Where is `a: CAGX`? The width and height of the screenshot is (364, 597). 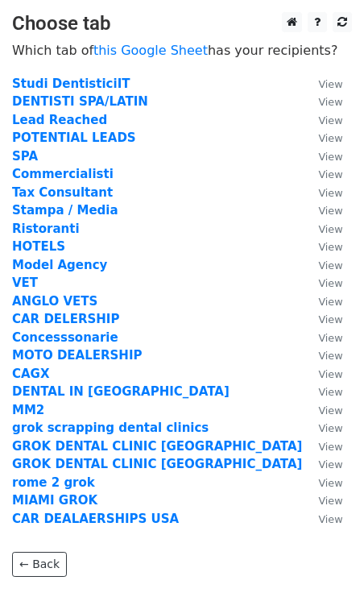 a: CAGX is located at coordinates (31, 374).